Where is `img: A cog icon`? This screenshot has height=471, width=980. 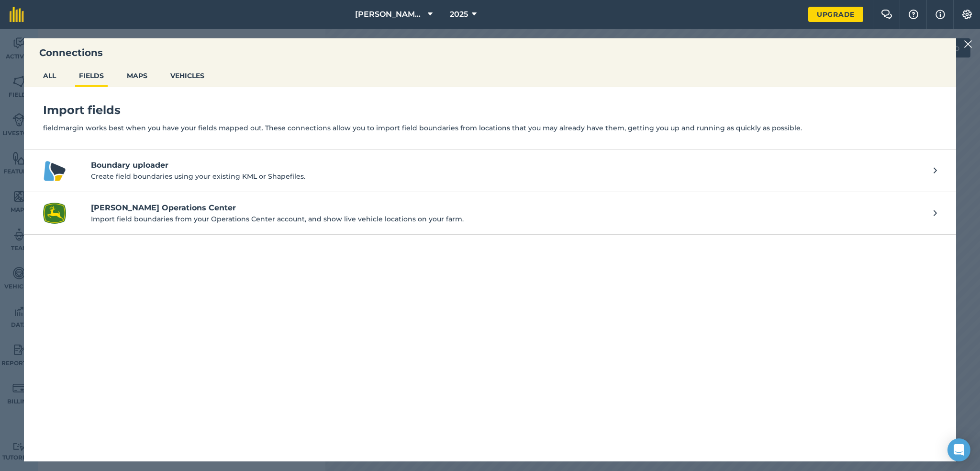 img: A cog icon is located at coordinates (967, 15).